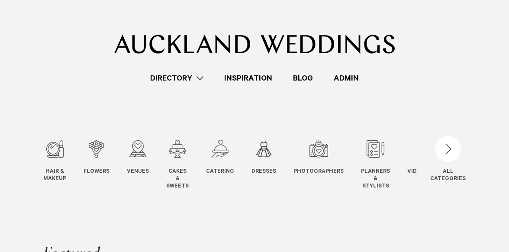  I want to click on span: Dresses, so click(264, 172).